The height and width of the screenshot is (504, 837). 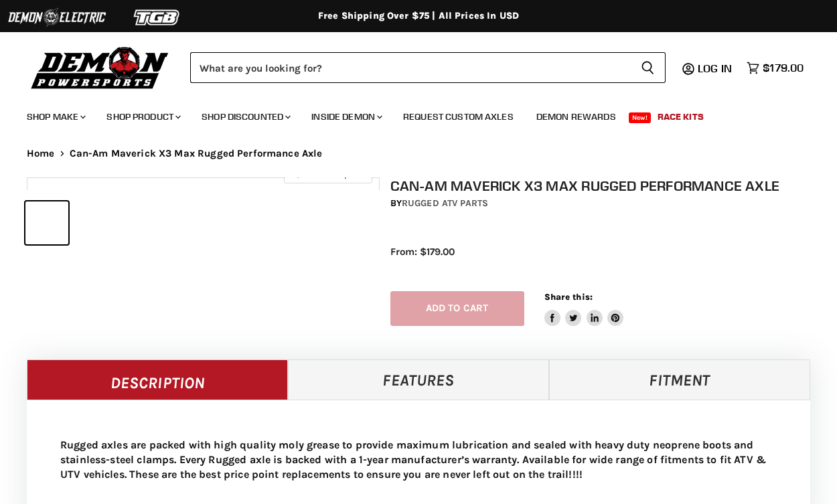 I want to click on a: Demon Rewards, so click(x=575, y=117).